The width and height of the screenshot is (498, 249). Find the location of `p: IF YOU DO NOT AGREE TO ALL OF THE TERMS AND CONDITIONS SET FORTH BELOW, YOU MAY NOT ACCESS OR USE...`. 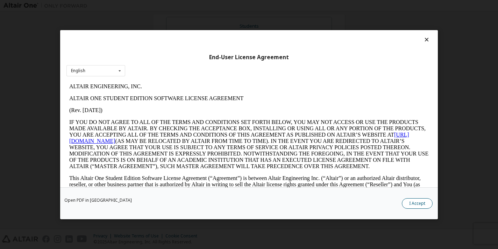

p: IF YOU DO NOT AGREE TO ALL OF THE TERMS AND CONDITIONS SET FORTH BELOW, YOU MAY NOT ACCESS OR USE... is located at coordinates (183, 64).